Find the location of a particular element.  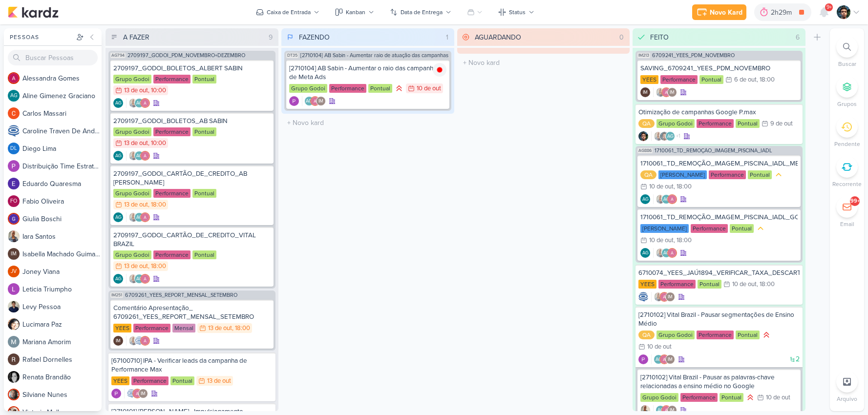

div: C a r o l i n e T r a v e n D e A n d r a d e is located at coordinates (62, 131).